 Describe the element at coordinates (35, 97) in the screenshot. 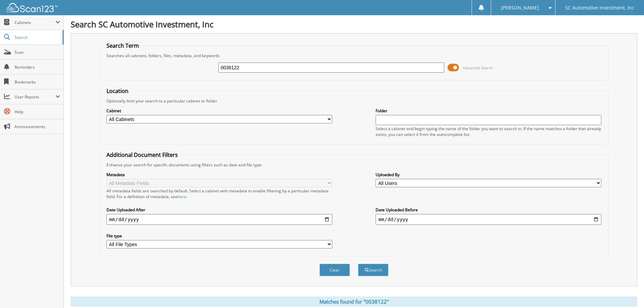

I see `span: User Reports` at that location.